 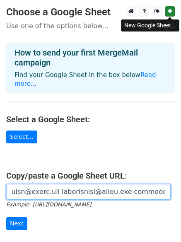 What do you see at coordinates (90, 12) in the screenshot?
I see `h3: Choose a Google Sheet` at bounding box center [90, 12].